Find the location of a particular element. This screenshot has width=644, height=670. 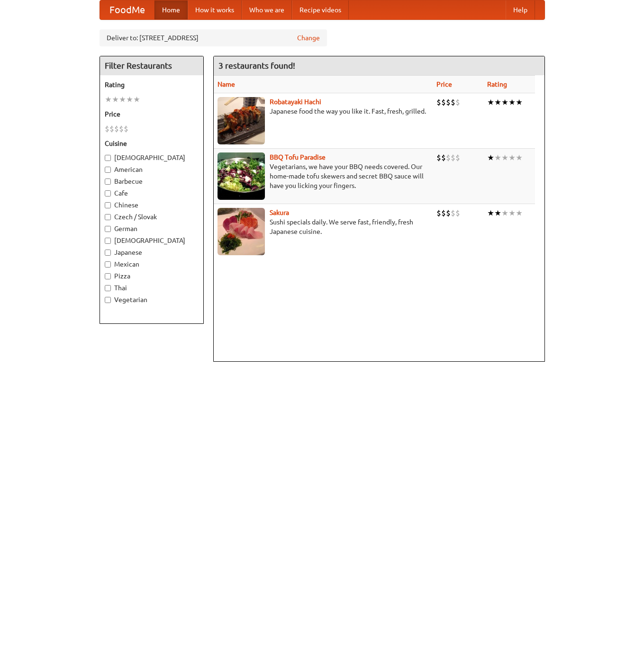

input: Thai is located at coordinates (107, 288).